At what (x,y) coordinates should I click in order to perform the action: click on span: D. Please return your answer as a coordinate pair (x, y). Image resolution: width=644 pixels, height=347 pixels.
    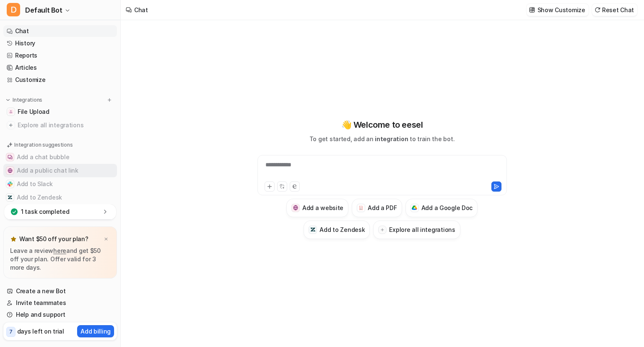
    Looking at the image, I should click on (14, 10).